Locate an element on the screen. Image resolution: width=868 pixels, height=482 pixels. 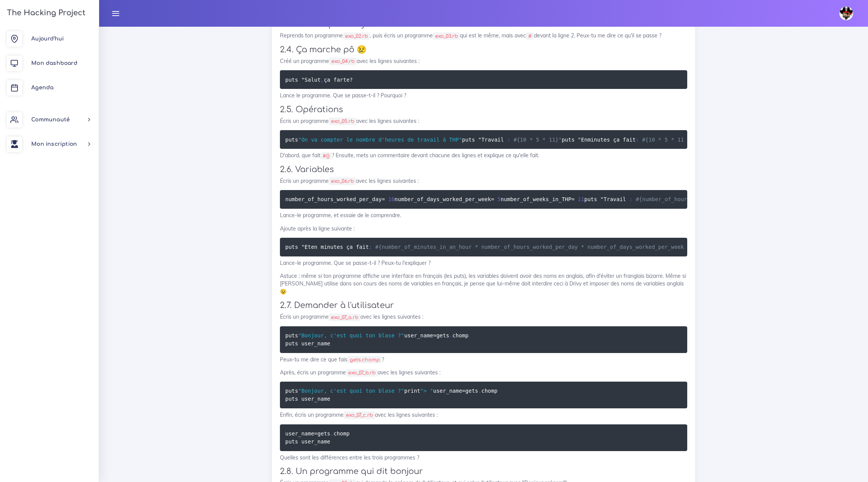
span: Salut is located at coordinates (313, 80).